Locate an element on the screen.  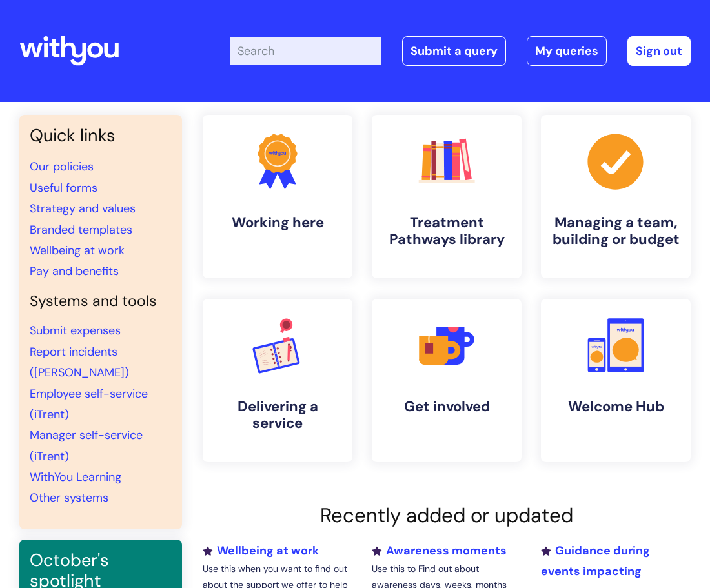
input: Search is located at coordinates (305, 51).